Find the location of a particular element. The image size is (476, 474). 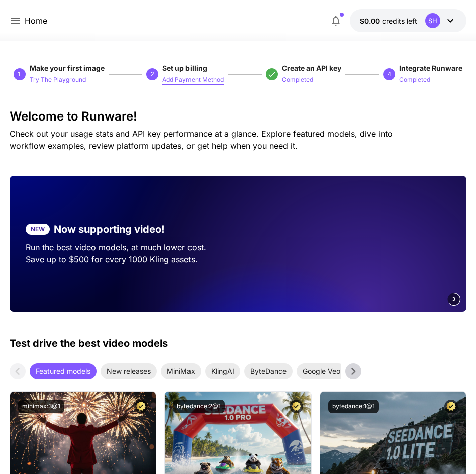

p: Save up to $500 for every 1000 Kling assets. is located at coordinates (124, 259).